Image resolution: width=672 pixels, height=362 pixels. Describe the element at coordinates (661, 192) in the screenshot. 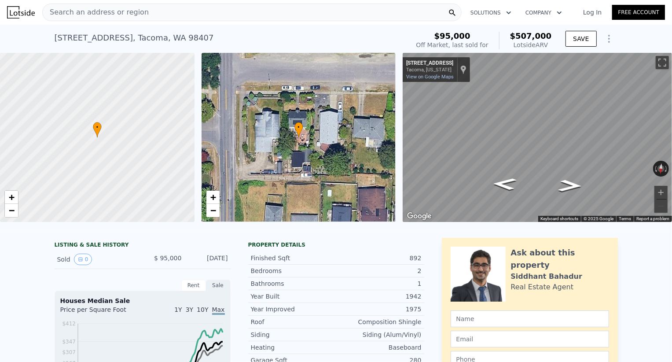

I see `button: Zoom in` at that location.